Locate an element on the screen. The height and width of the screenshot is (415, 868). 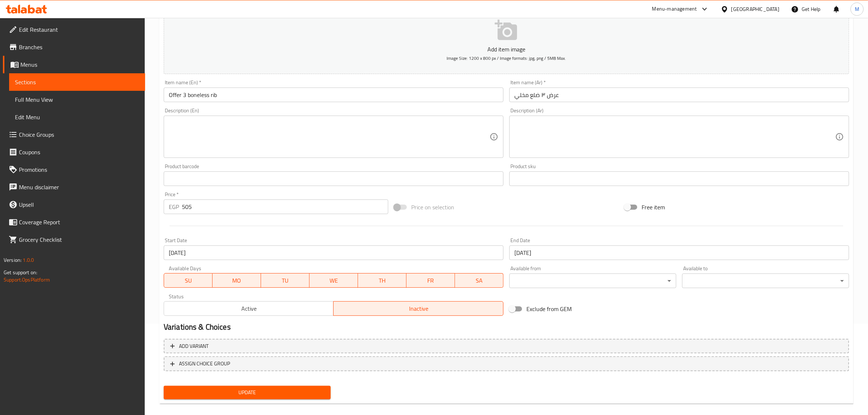
a: Menus is located at coordinates (74, 64).